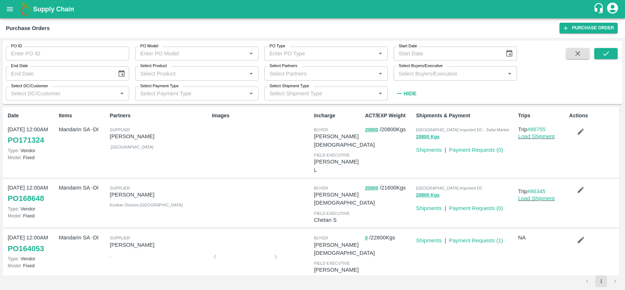 This screenshot has height=290, width=625. I want to click on img: logo, so click(26, 9).